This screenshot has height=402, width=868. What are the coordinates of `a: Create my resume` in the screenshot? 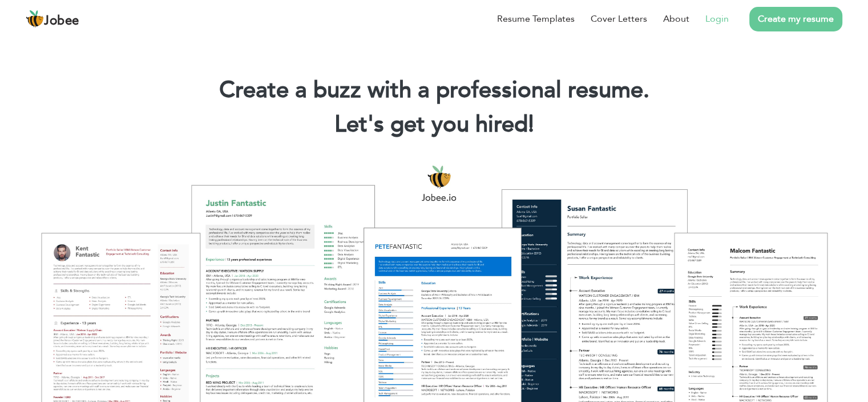 It's located at (795, 19).